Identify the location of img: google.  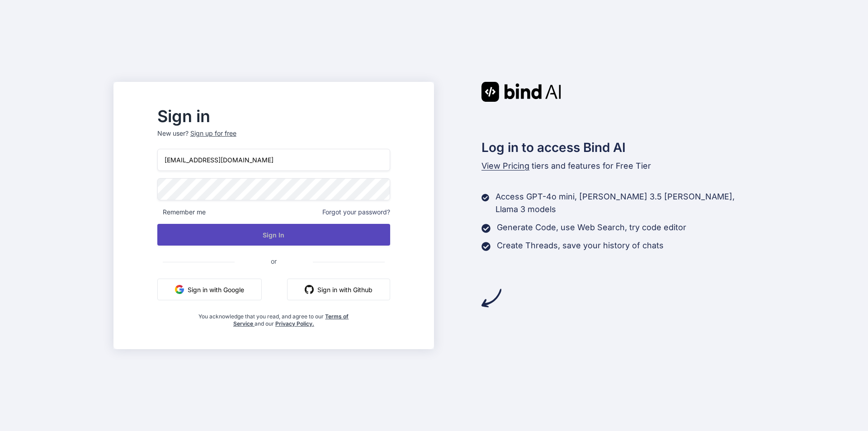
(179, 289).